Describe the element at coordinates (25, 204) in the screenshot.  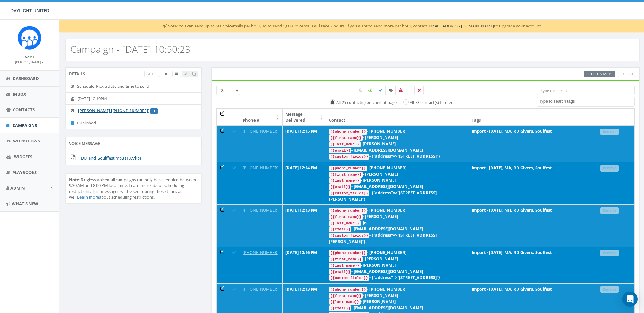
I see `span: What's New` at that location.